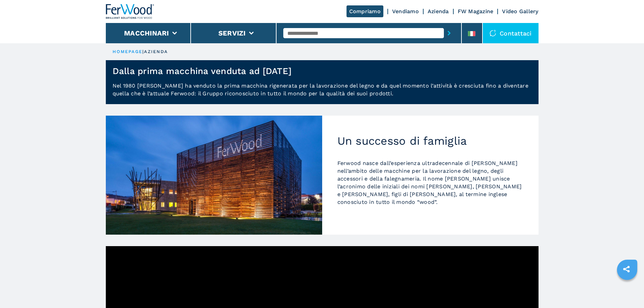 The image size is (644, 308). What do you see at coordinates (146, 33) in the screenshot?
I see `button: Macchinari` at bounding box center [146, 33].